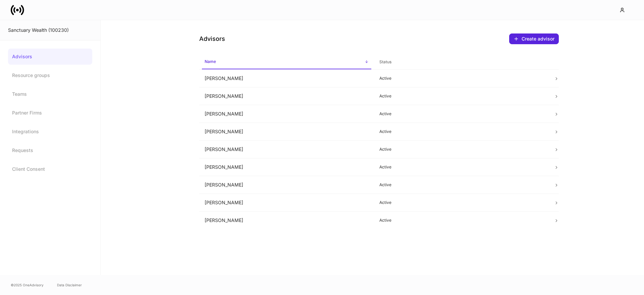 Image resolution: width=644 pixels, height=295 pixels. Describe the element at coordinates (286, 62) in the screenshot. I see `span: Name` at that location.